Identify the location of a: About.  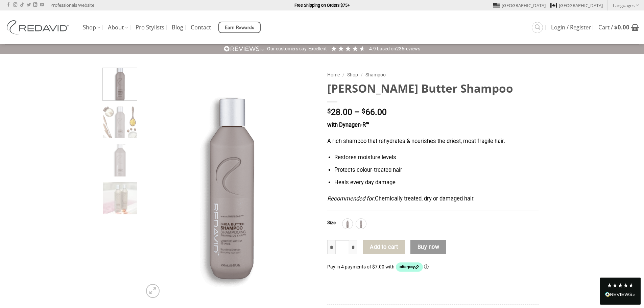
(118, 27).